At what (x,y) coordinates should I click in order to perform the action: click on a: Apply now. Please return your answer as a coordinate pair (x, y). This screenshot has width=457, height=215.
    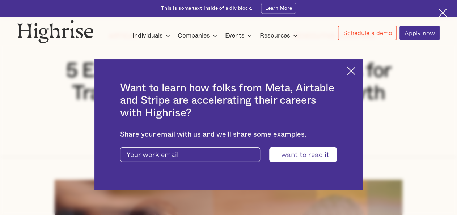
    Looking at the image, I should click on (419, 33).